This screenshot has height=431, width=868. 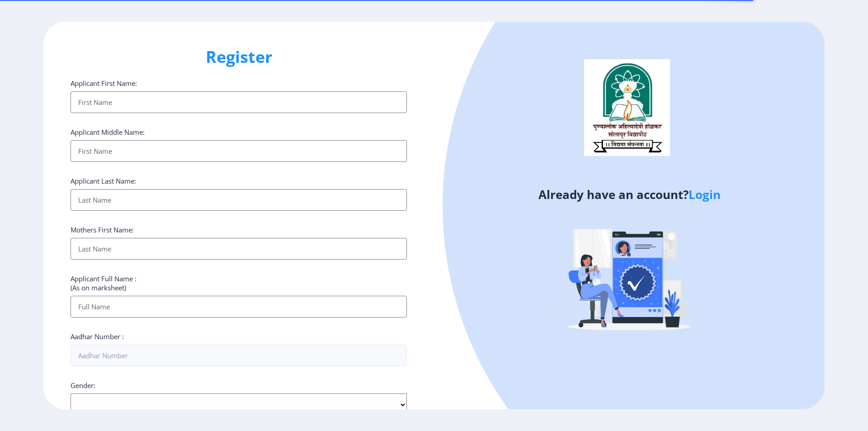 What do you see at coordinates (704, 195) in the screenshot?
I see `a: Login` at bounding box center [704, 195].